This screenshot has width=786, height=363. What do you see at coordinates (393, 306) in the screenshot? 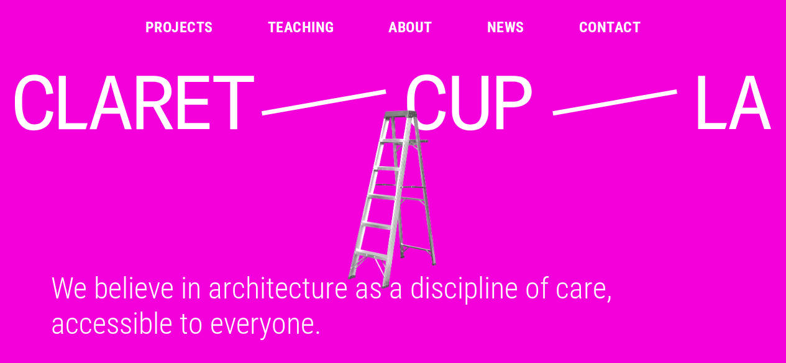
I see `div: We believe in architecture as a discipline of care, accessible to everyone.` at bounding box center [393, 306].